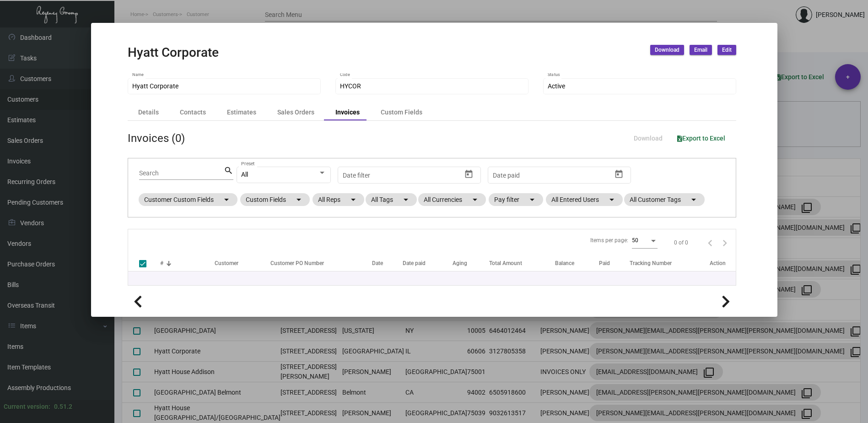 The height and width of the screenshot is (423, 868). I want to click on mat-icon: search, so click(228, 170).